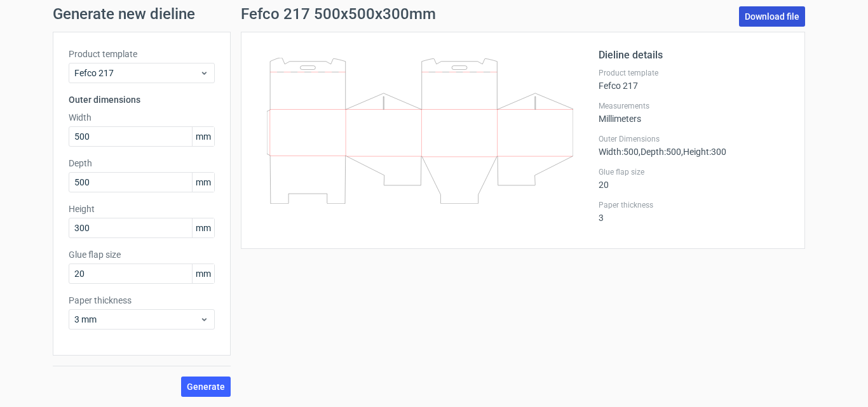 The image size is (868, 407). Describe the element at coordinates (703, 152) in the screenshot. I see `span: , Height : 300` at that location.